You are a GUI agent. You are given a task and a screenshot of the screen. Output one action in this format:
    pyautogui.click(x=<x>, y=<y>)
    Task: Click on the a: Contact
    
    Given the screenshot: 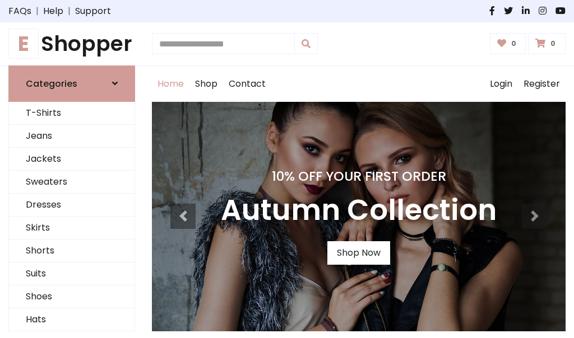 What is the action you would take?
    pyautogui.click(x=247, y=84)
    